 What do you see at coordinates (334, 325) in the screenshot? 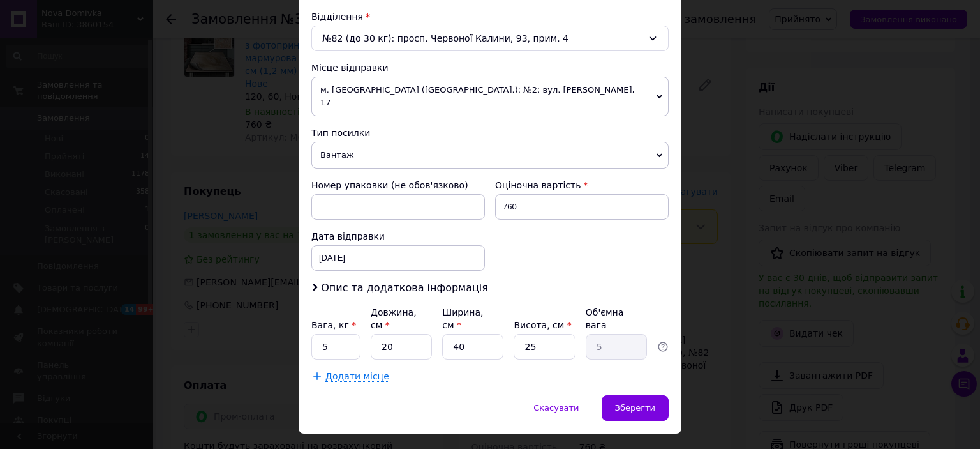
I see `label: Вага, кг` at bounding box center [334, 325].